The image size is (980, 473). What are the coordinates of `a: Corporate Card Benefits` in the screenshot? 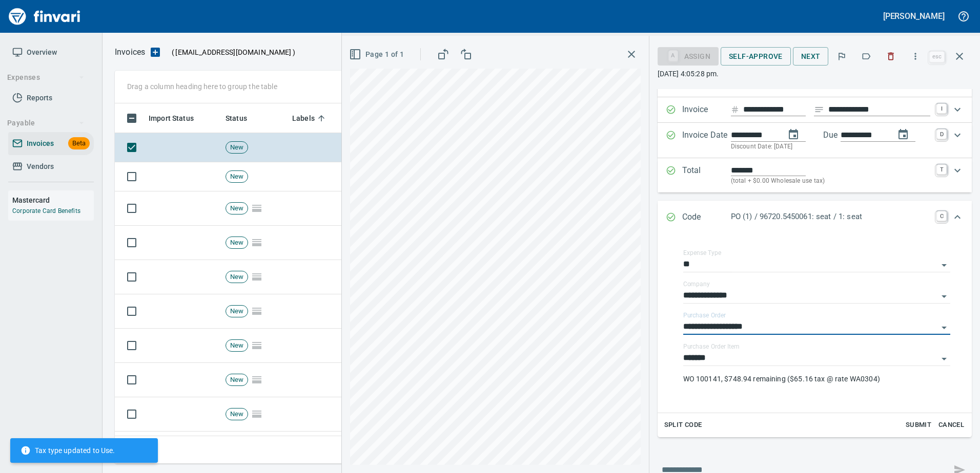 It's located at (46, 211).